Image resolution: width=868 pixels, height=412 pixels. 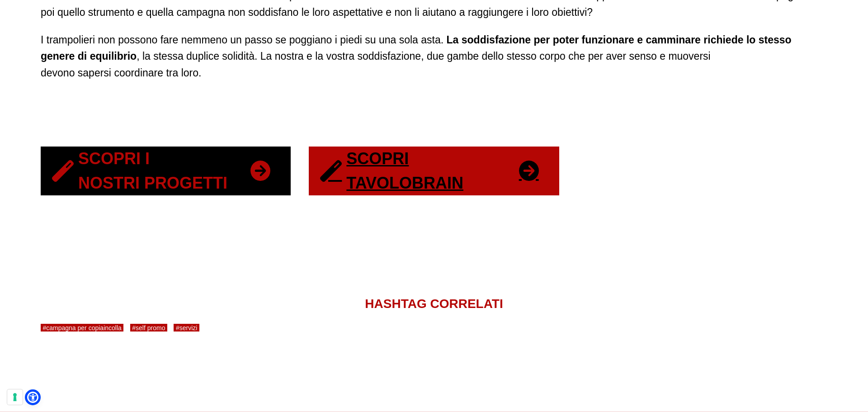 I want to click on a: #campagna per copiaincolla, so click(x=82, y=328).